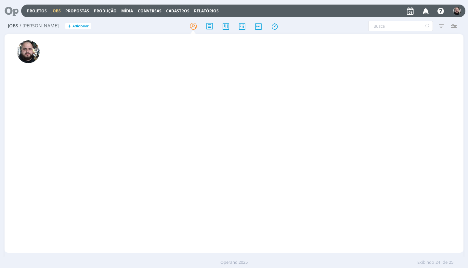 This screenshot has width=468, height=268. Describe the element at coordinates (13, 26) in the screenshot. I see `span: Jobs` at that location.